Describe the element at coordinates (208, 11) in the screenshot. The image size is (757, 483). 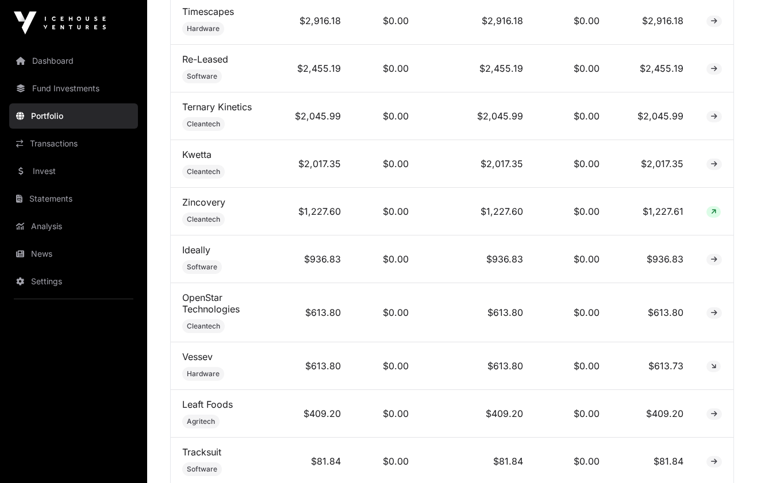
I see `a: Timescapes` at that location.